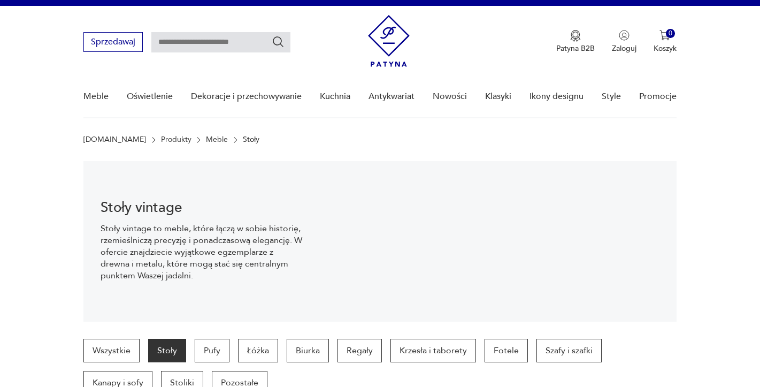  What do you see at coordinates (433, 350) in the screenshot?
I see `a: Krzesła i taborety` at bounding box center [433, 350].